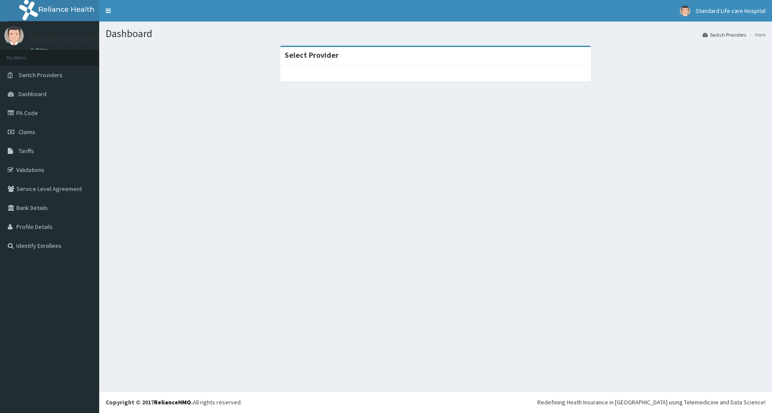 The height and width of the screenshot is (413, 772). What do you see at coordinates (756, 35) in the screenshot?
I see `li: Here` at bounding box center [756, 35].